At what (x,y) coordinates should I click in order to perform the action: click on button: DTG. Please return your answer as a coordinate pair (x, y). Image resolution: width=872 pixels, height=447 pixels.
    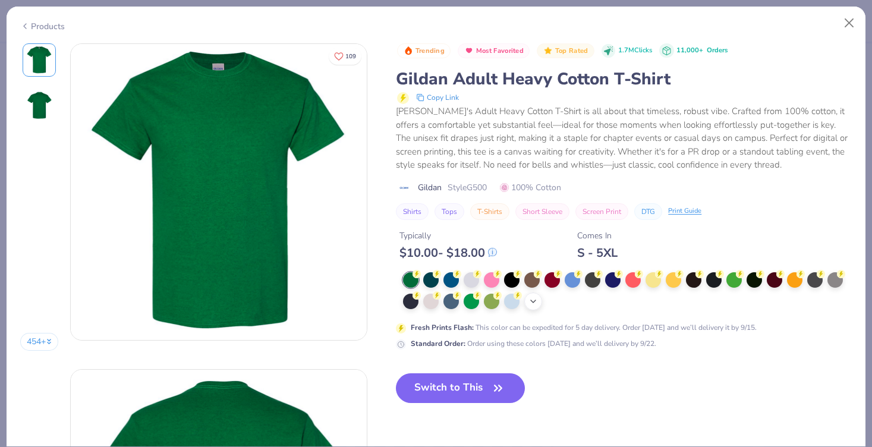
    Looking at the image, I should click on (648, 212).